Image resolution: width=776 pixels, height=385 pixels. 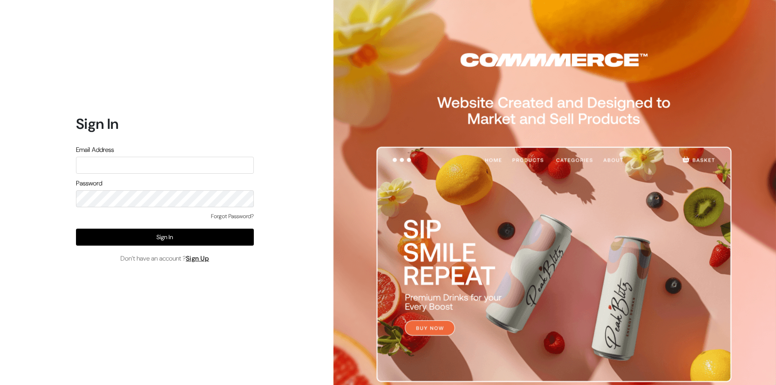 I want to click on a: Forgot Password?, so click(x=233, y=216).